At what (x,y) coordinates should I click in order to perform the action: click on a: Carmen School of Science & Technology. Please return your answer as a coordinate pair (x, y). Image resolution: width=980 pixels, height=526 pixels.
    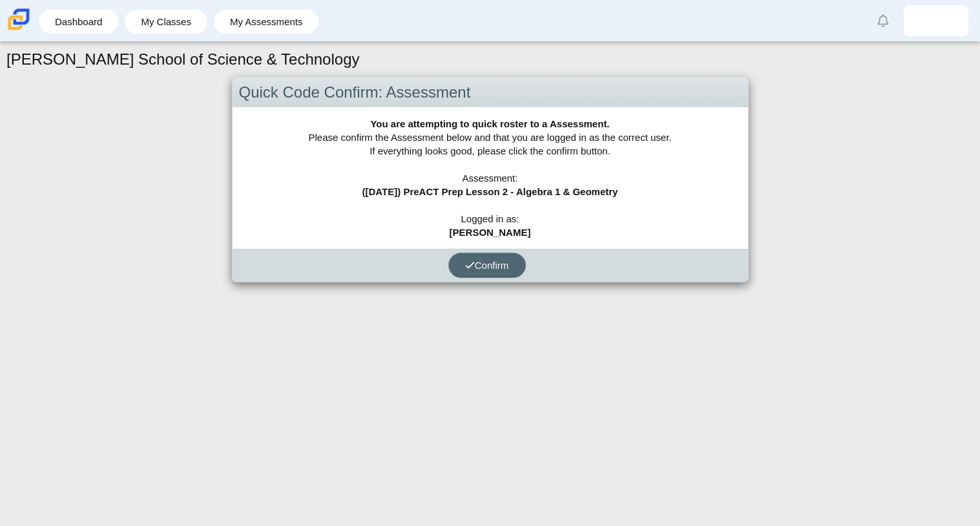
    Looking at the image, I should click on (19, 29).